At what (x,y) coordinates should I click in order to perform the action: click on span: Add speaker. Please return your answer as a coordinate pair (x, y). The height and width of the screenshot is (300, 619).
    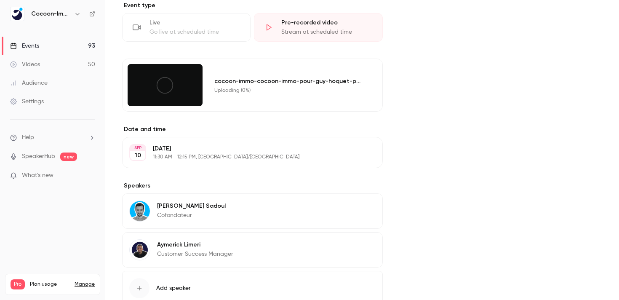
    Looking at the image, I should click on (173, 288).